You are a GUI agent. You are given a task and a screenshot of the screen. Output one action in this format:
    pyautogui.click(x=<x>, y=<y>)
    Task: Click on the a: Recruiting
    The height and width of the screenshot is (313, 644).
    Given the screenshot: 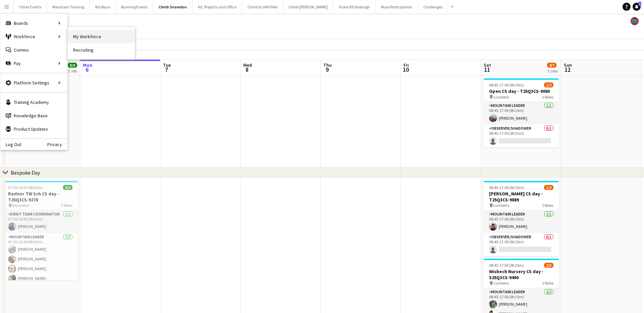 What is the action you would take?
    pyautogui.click(x=101, y=50)
    